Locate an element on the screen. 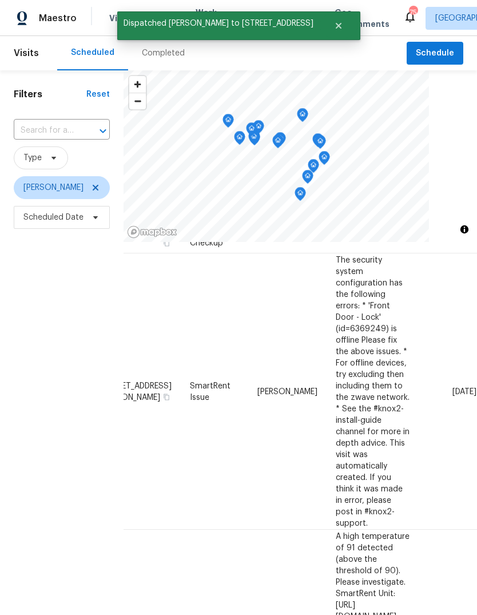  button: Toggle attribution is located at coordinates (464, 229).